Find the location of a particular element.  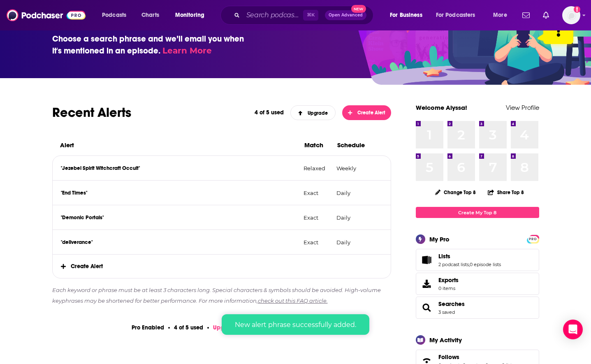

span: 0 items is located at coordinates (448, 288).